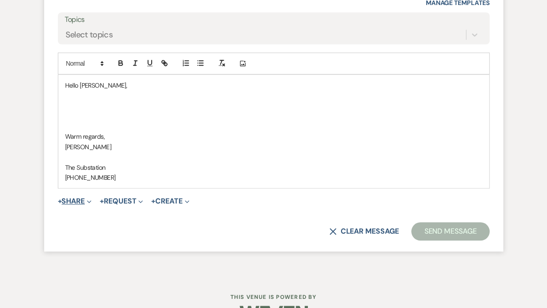  Describe the element at coordinates (364, 231) in the screenshot. I see `button: Clear message` at that location.